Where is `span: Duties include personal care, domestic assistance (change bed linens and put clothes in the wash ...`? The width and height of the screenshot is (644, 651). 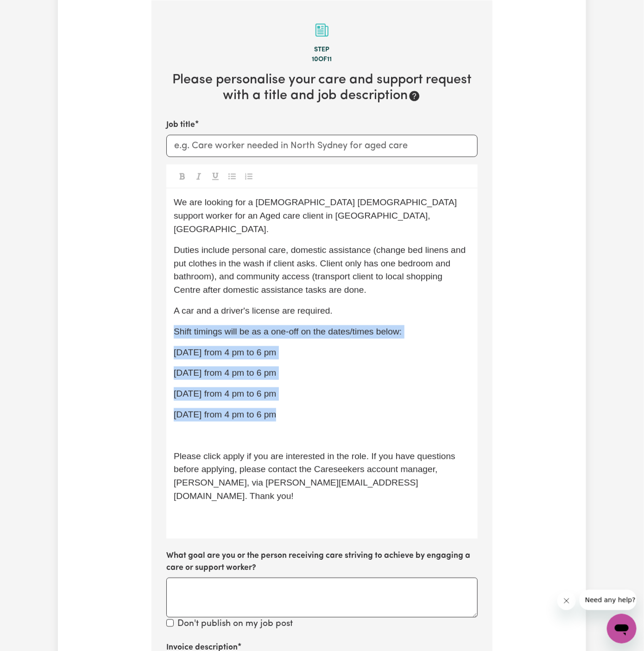 span: Duties include personal care, domestic assistance (change bed linens and put clothes in the wash ... is located at coordinates (321, 270).